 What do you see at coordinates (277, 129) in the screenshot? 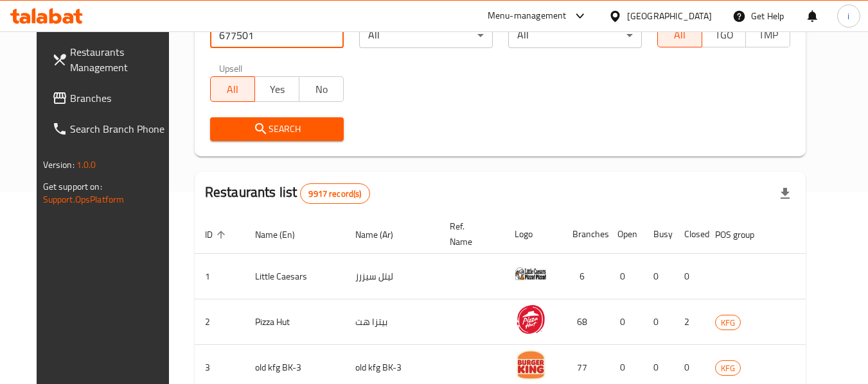
I see `span: Search` at bounding box center [277, 129].